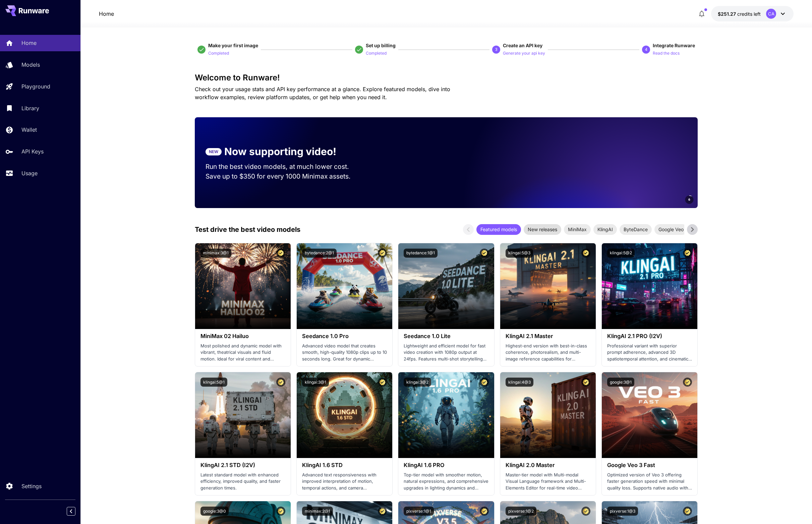 The width and height of the screenshot is (812, 524). What do you see at coordinates (519, 253) in the screenshot?
I see `button: klingai:5@3` at bounding box center [519, 253].